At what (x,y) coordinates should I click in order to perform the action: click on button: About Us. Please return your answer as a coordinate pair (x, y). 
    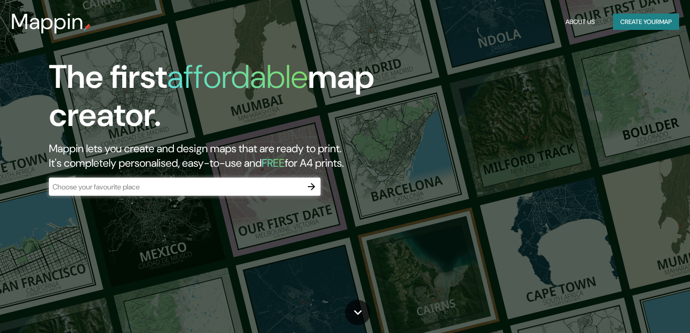
    Looking at the image, I should click on (580, 22).